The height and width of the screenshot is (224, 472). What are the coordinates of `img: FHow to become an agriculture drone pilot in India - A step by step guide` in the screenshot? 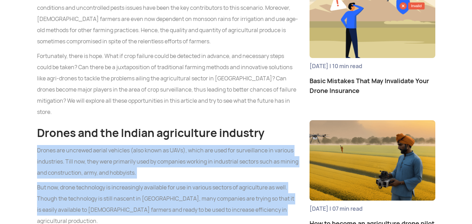 It's located at (372, 160).